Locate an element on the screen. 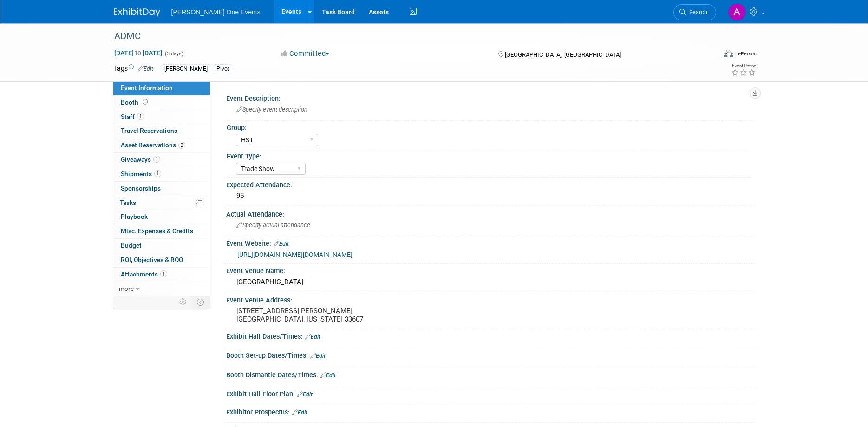 The width and height of the screenshot is (868, 427). a: ROI, Objectives & ROO is located at coordinates (162, 260).